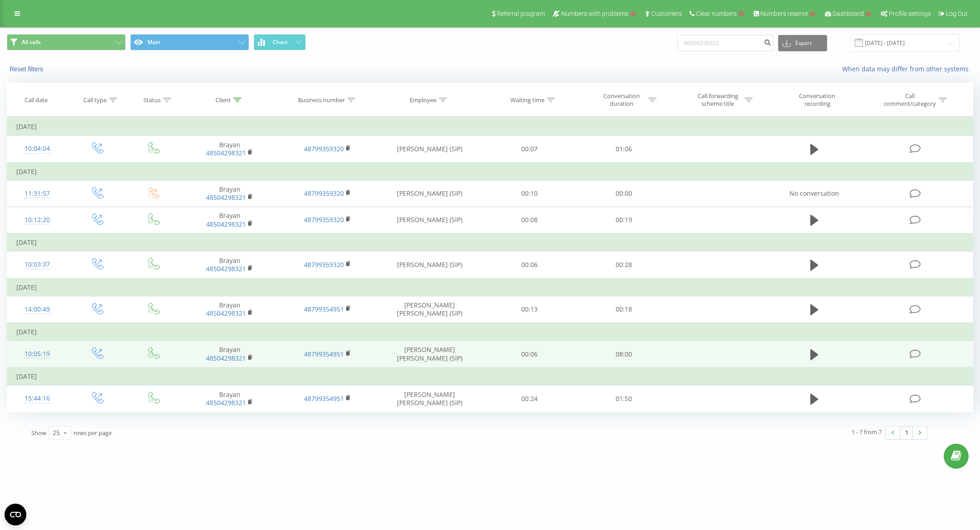  What do you see at coordinates (622, 100) in the screenshot?
I see `div: Conversation duration` at bounding box center [622, 100].